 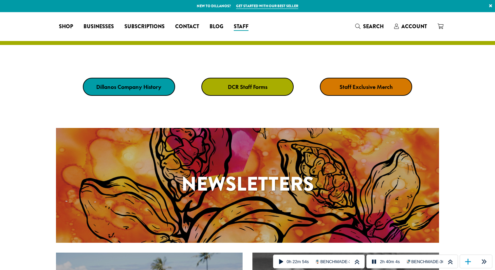 What do you see at coordinates (241, 27) in the screenshot?
I see `a: Staff` at bounding box center [241, 27].